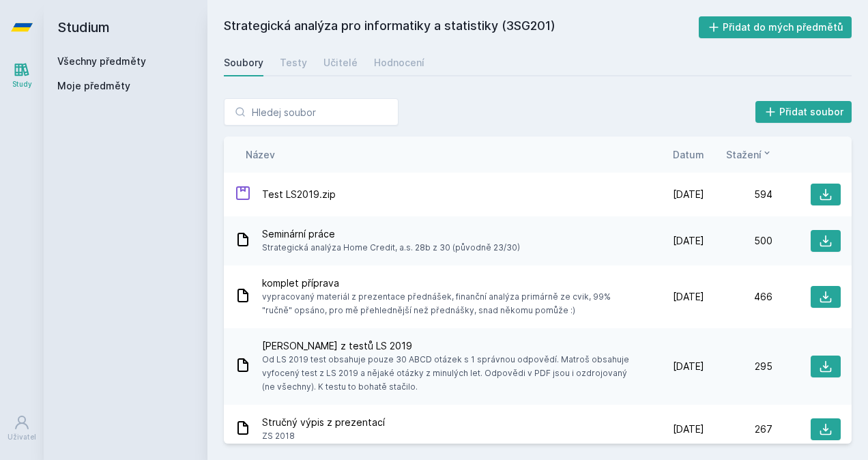 This screenshot has width=868, height=460. Describe the element at coordinates (803, 112) in the screenshot. I see `button: Přidat soubor` at that location.